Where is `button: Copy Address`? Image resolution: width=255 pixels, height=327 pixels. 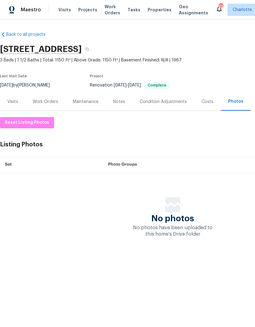 button: Copy Address is located at coordinates (87, 49).